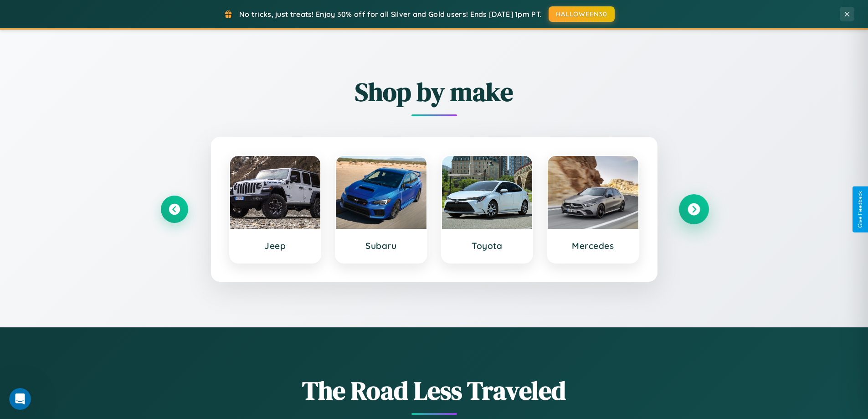  Describe the element at coordinates (381, 246) in the screenshot. I see `h3: Subaru` at that location.